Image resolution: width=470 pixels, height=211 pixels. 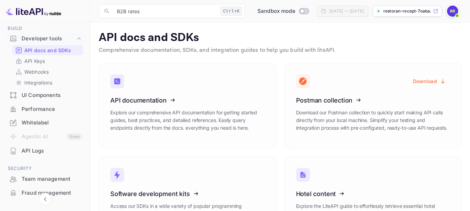 What do you see at coordinates (407, 11) in the screenshot?
I see `p: restoran-recept-7oaba....` at bounding box center [407, 11].